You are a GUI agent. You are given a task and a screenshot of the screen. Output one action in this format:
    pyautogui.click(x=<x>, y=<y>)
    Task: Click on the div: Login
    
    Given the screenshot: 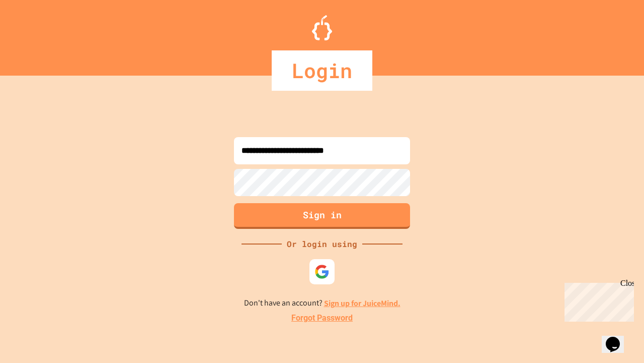 What is the action you would take?
    pyautogui.click(x=322, y=71)
    